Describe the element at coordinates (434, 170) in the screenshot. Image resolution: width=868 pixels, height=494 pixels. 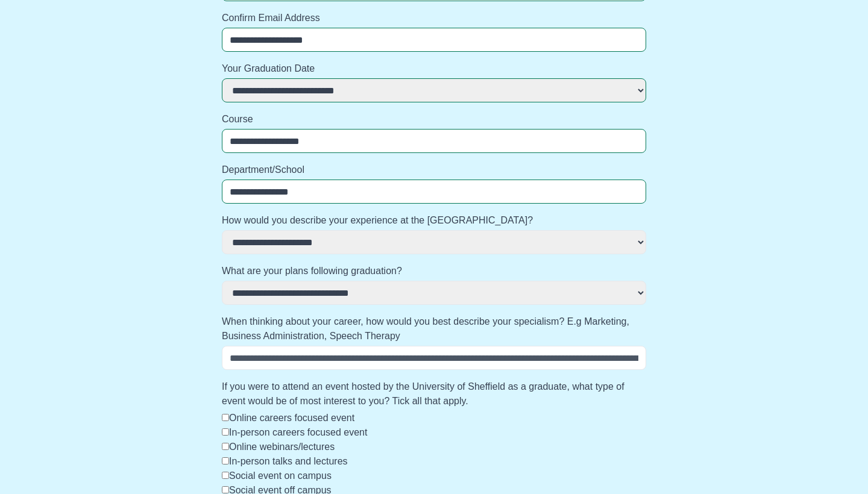
I see `label: Department/School` at that location.